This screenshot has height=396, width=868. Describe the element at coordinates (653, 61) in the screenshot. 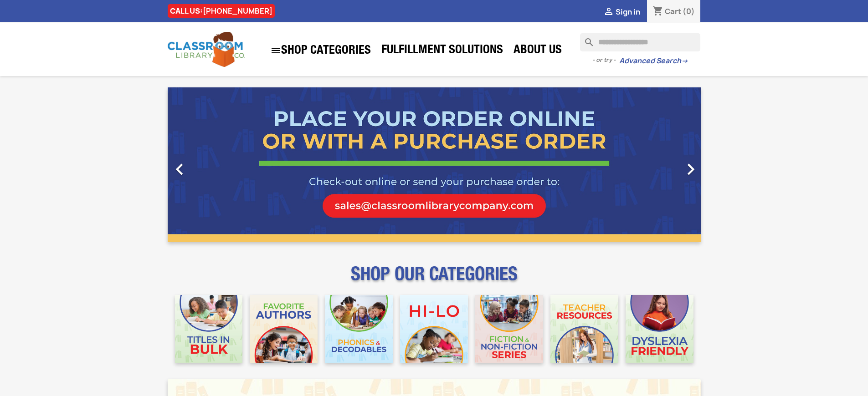

I see `a: Advanced Search→` at that location.